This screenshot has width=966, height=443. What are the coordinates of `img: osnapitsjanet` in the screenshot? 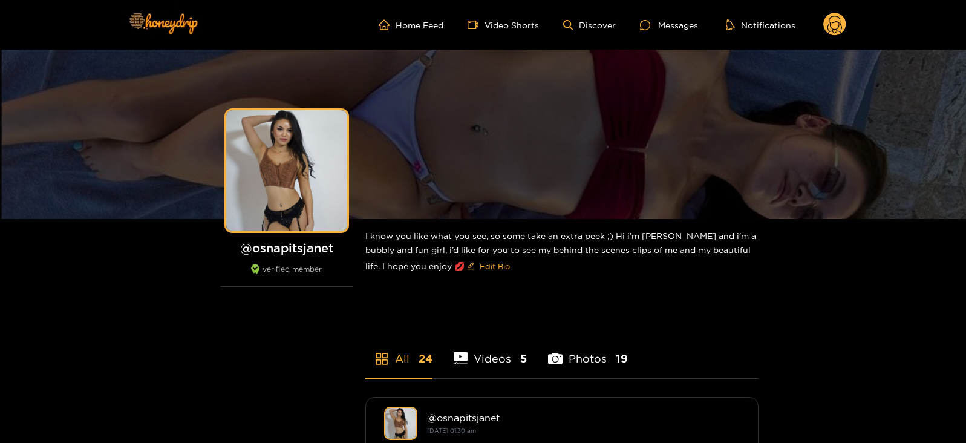 It's located at (401, 423).